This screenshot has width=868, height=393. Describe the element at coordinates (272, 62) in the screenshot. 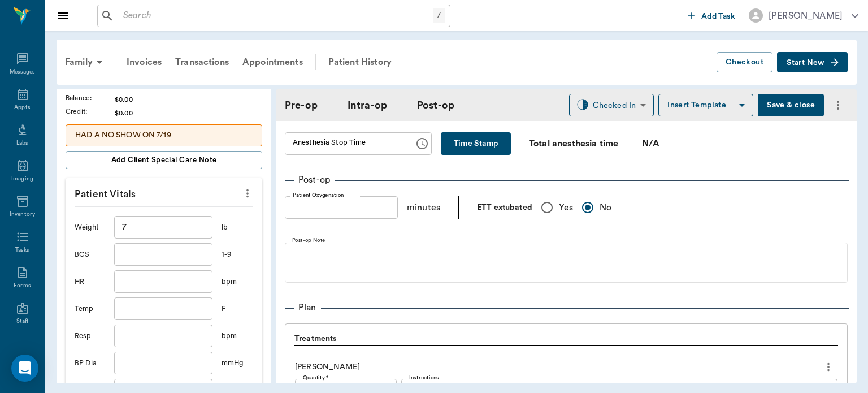

I see `div: Appointments` at that location.